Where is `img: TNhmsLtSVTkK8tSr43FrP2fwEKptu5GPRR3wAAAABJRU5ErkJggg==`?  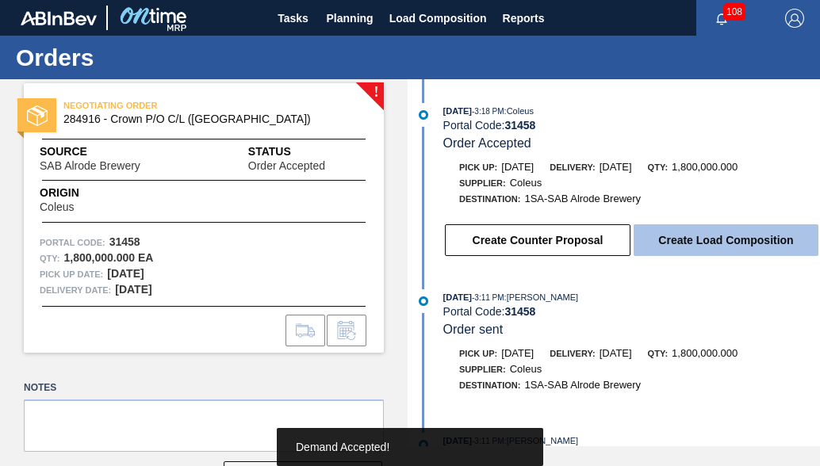 img: TNhmsLtSVTkK8tSr43FrP2fwEKptu5GPRR3wAAAABJRU5ErkJggg== is located at coordinates (59, 18).